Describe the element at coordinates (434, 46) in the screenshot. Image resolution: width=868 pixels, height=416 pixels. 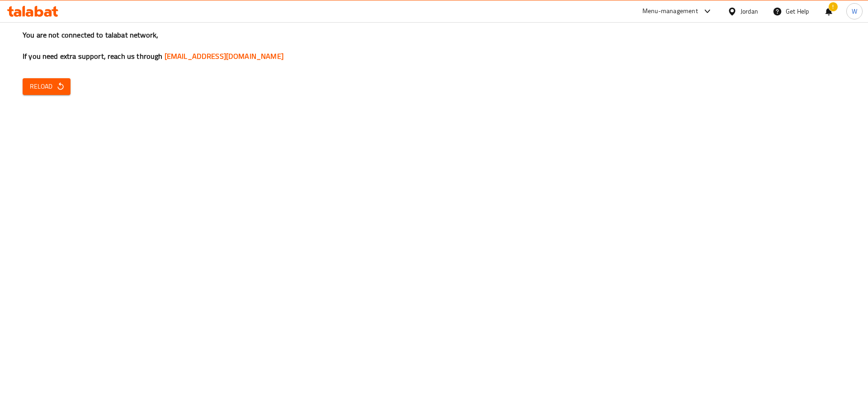
I see `h3: You are not connected to talabat network, If you need extra support, reach us through` at that location.